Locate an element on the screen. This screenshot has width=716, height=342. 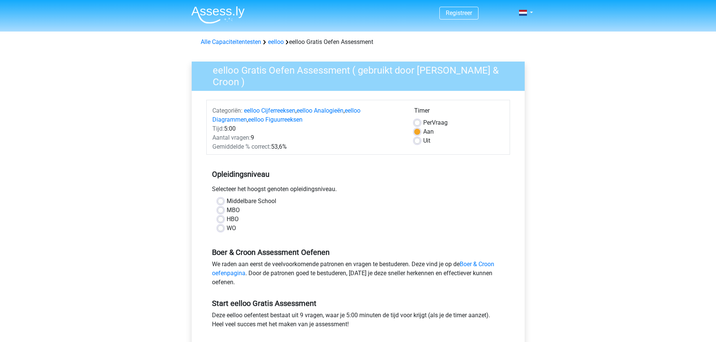
div: Timer is located at coordinates (459, 112).